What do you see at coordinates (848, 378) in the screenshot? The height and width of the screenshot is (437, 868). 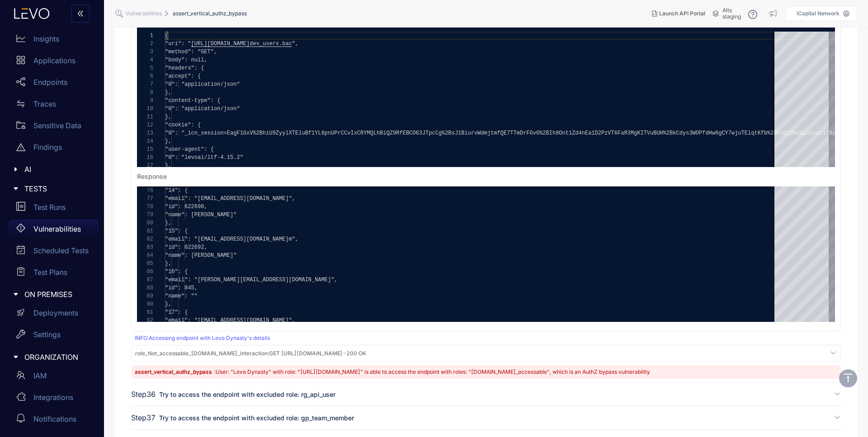 I see `span: vertical-align-top` at bounding box center [848, 378].